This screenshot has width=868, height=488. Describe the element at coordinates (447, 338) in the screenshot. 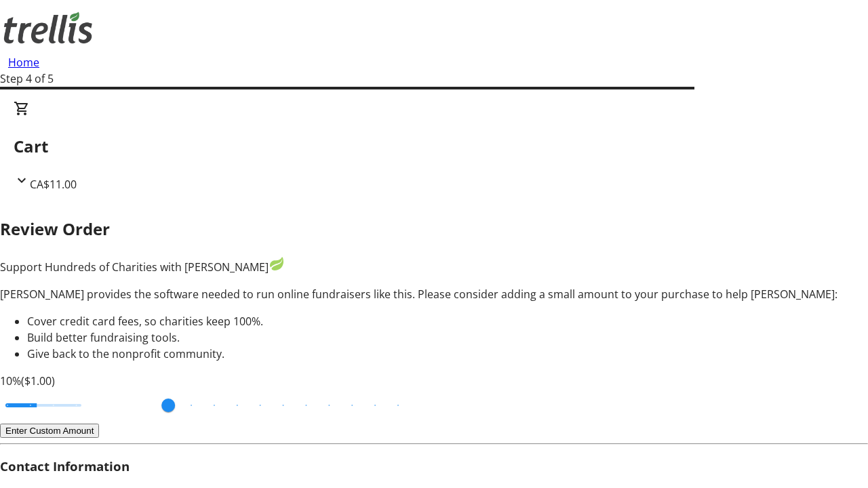

I see `li: Build better fundraising tools.` at that location.